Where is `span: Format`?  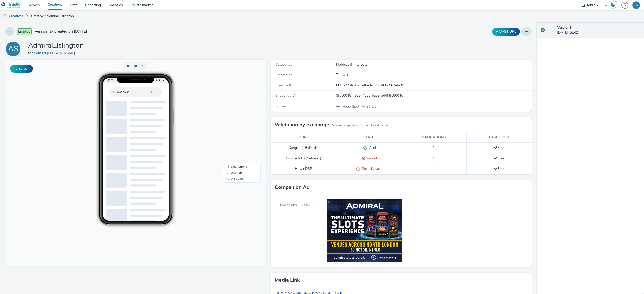 span: Format is located at coordinates (281, 106).